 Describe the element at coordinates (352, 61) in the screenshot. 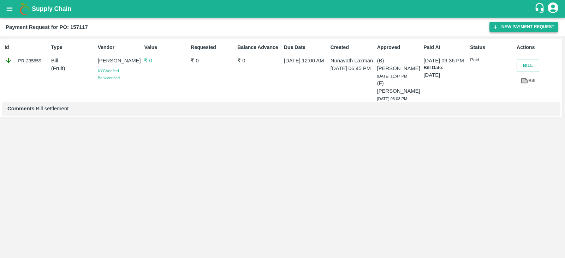

I see `p: Nunavath Laxman` at that location.